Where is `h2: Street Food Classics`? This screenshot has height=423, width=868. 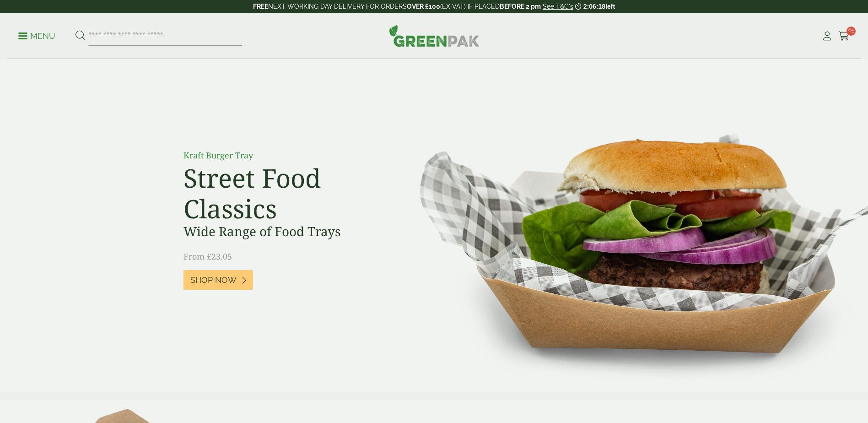 h2: Street Food Classics is located at coordinates (287, 193).